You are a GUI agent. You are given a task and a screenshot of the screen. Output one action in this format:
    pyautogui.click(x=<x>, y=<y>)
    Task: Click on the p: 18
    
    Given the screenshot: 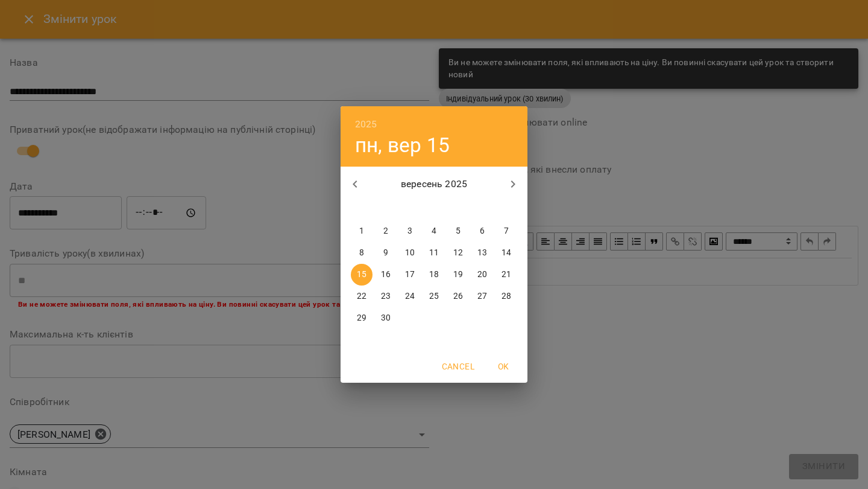 What is the action you would take?
    pyautogui.click(x=434, y=275)
    